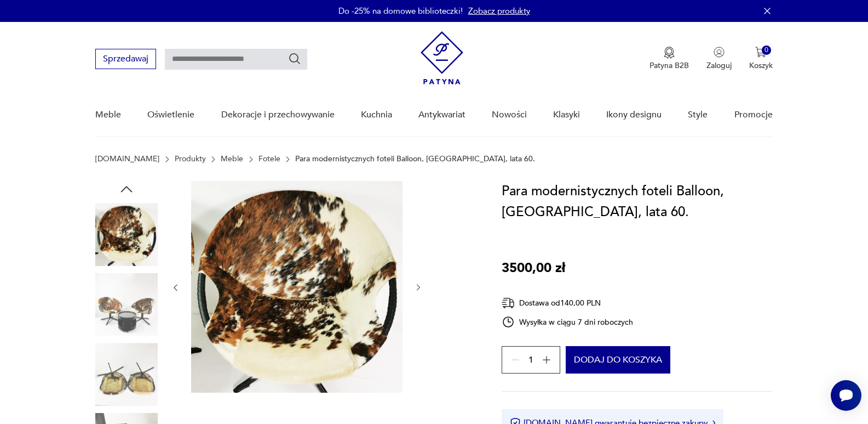 The image size is (868, 424). Describe the element at coordinates (754, 114) in the screenshot. I see `a: Promocje` at that location.